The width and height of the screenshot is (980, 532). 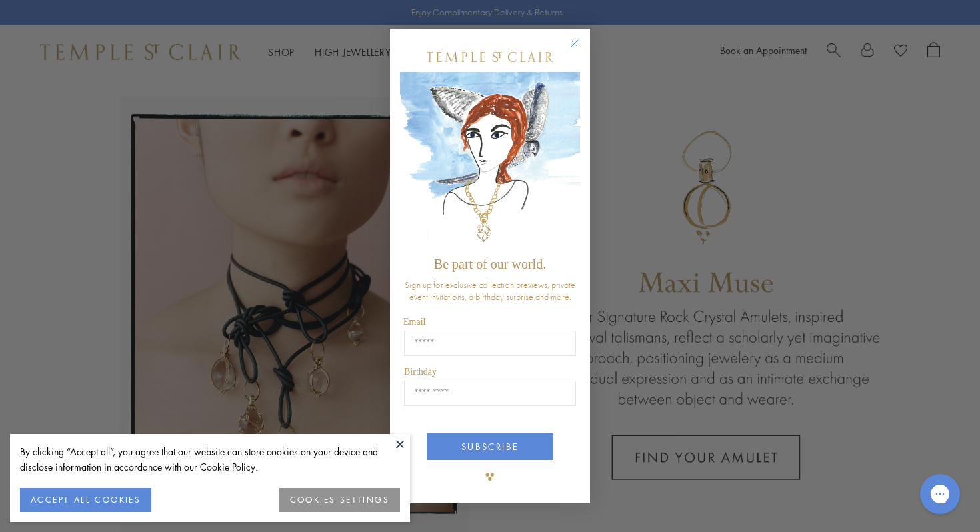 What do you see at coordinates (414, 321) in the screenshot?
I see `span: Email` at bounding box center [414, 321].